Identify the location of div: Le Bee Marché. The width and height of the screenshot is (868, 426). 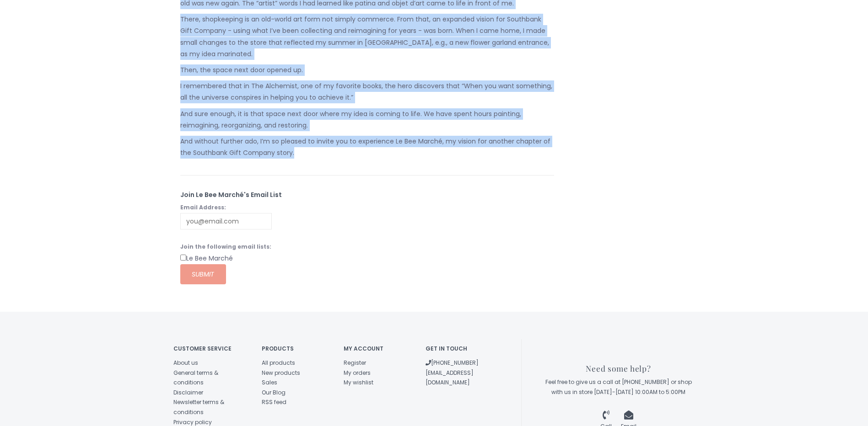
(368, 247).